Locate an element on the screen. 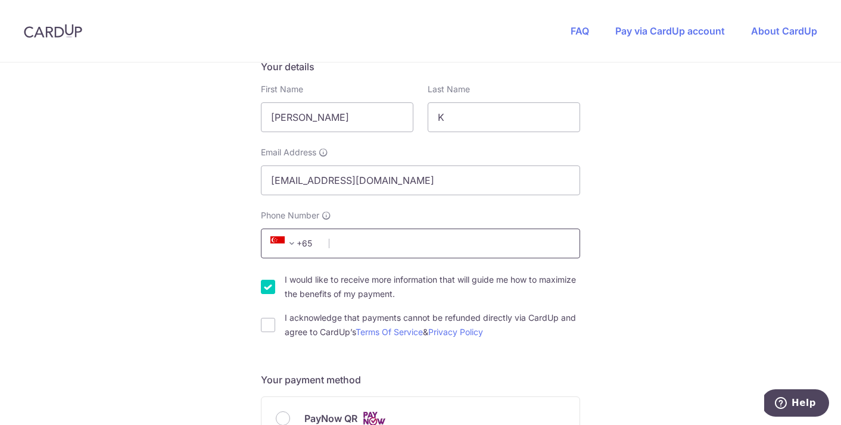 This screenshot has height=425, width=841. input: Email address is located at coordinates (420, 180).